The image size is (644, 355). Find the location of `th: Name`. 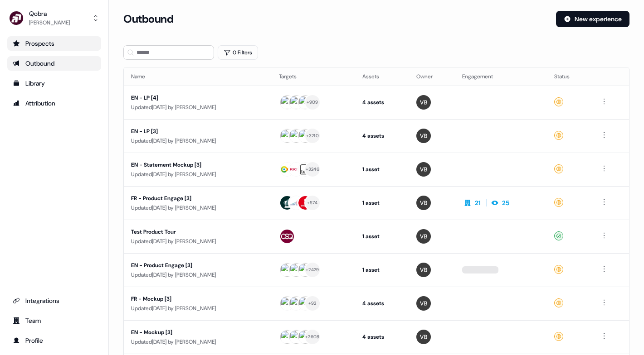

th: Name is located at coordinates (198, 76).